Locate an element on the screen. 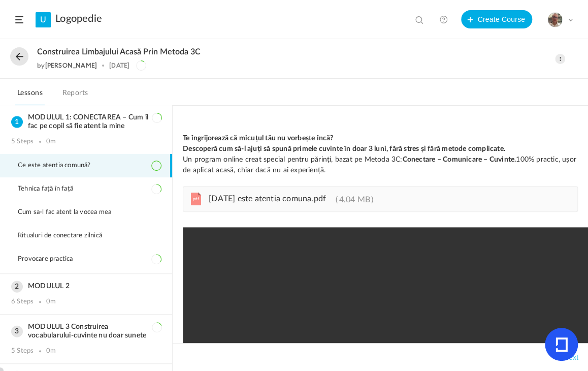  span: Cum sa-l fac atent la vocea mea is located at coordinates (70, 213).